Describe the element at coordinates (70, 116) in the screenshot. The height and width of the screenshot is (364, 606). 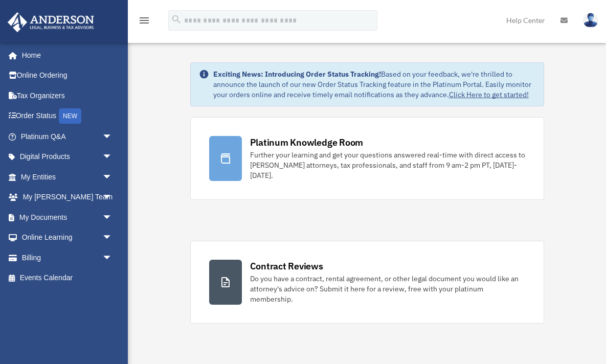
I see `div: NEW` at that location.